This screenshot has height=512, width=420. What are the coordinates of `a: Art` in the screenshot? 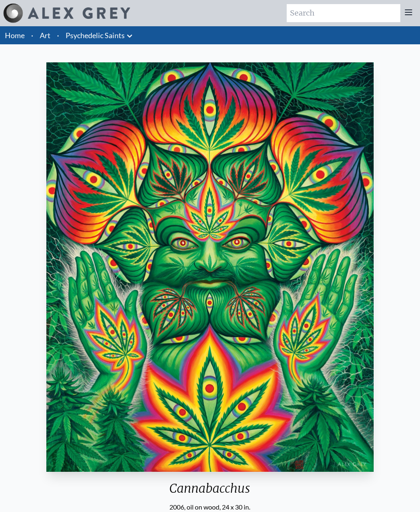 It's located at (45, 36).